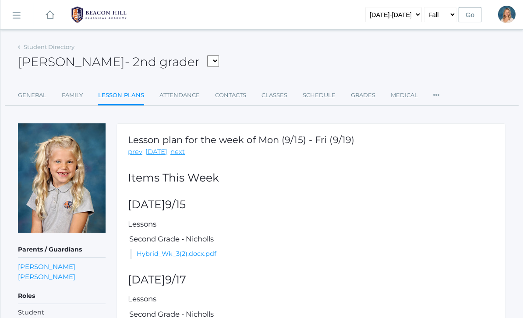  Describe the element at coordinates (311, 178) in the screenshot. I see `h2: Items This Week` at that location.